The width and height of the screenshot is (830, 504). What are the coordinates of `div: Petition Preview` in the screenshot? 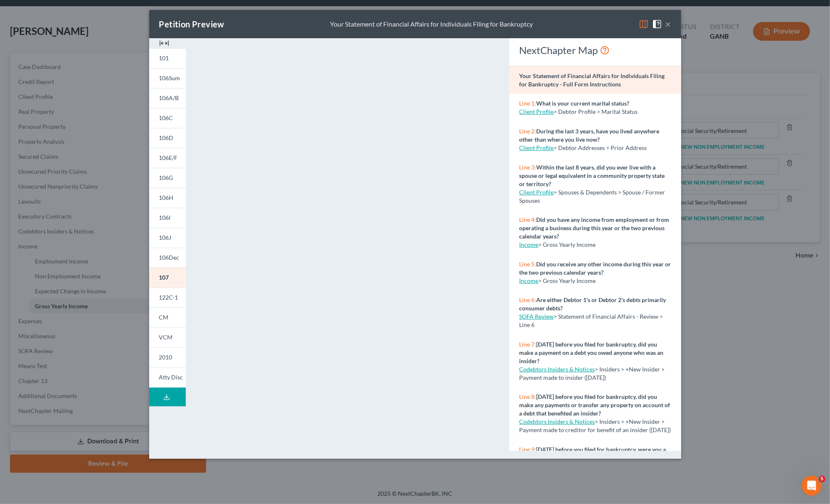 It's located at (192, 24).